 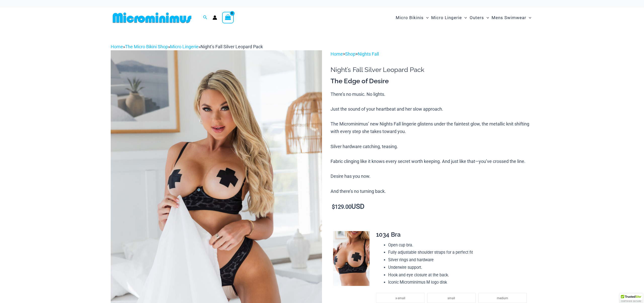 I want to click on li: medium, so click(x=502, y=298).